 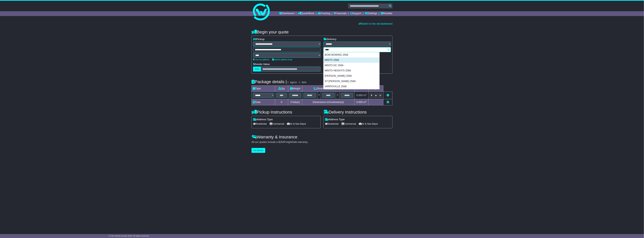 I want to click on td: 0, so click(x=281, y=102).